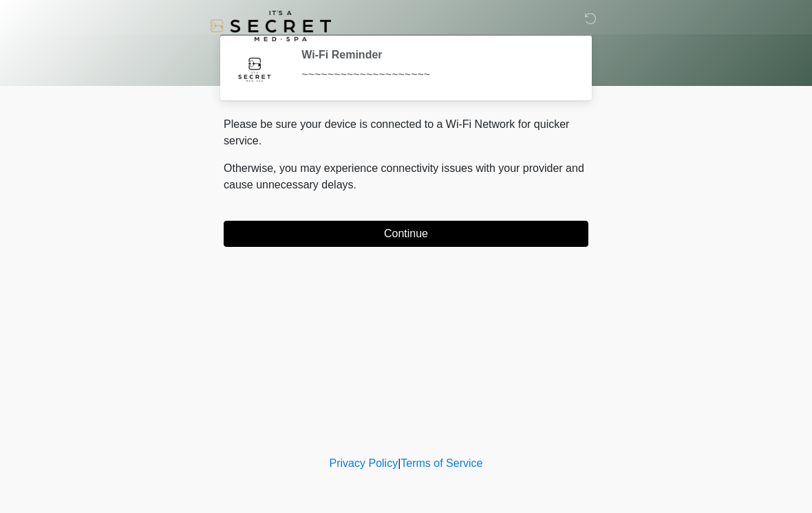 The image size is (812, 513). Describe the element at coordinates (364, 463) in the screenshot. I see `a: Privacy Policy` at that location.